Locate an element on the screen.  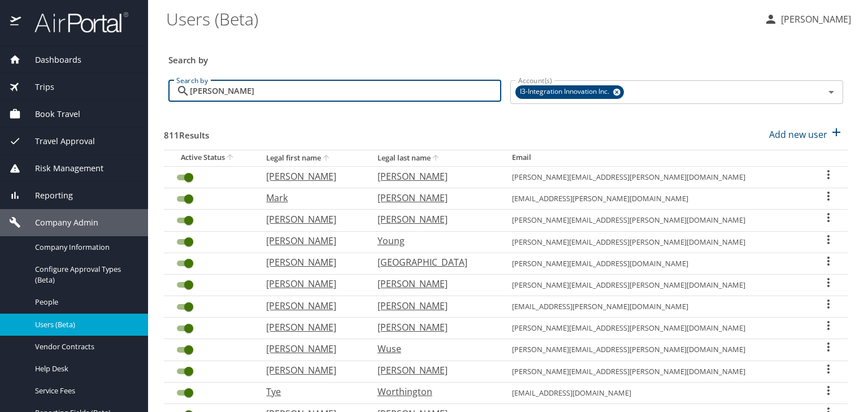
h1: Users (Beta) is located at coordinates (461, 19).